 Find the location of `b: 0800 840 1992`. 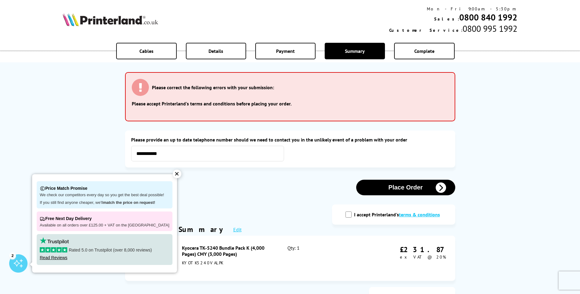

b: 0800 840 1992 is located at coordinates (489, 17).